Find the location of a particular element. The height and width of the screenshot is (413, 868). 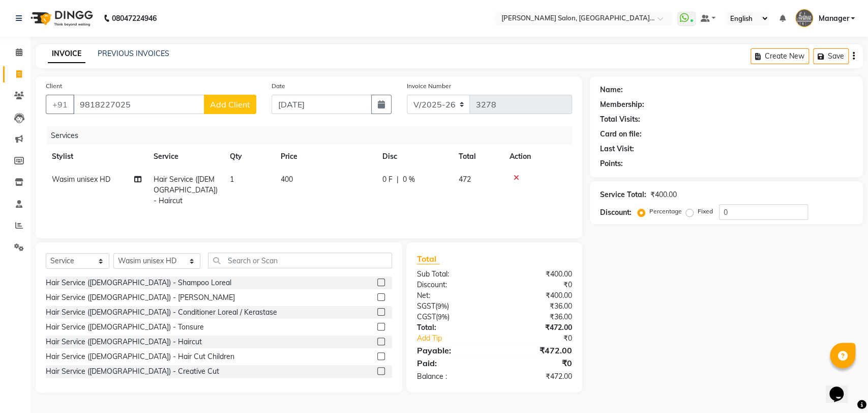

button: +91 is located at coordinates (60, 105).